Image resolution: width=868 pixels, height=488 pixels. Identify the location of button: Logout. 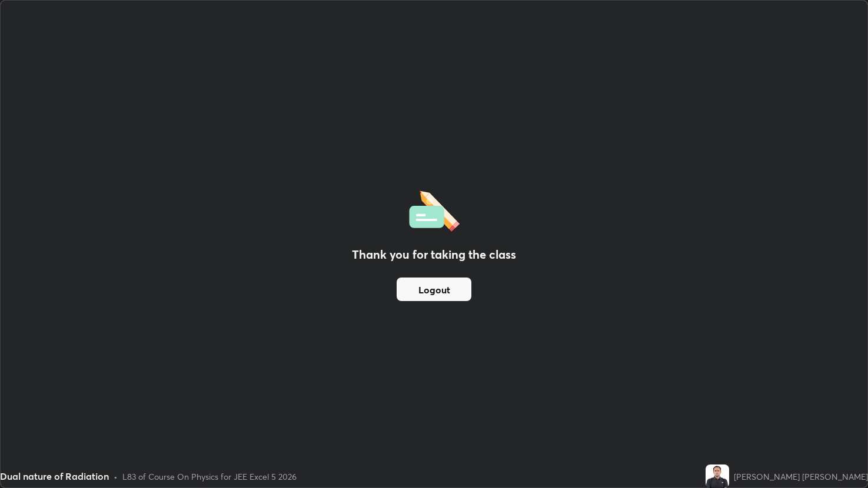
(434, 289).